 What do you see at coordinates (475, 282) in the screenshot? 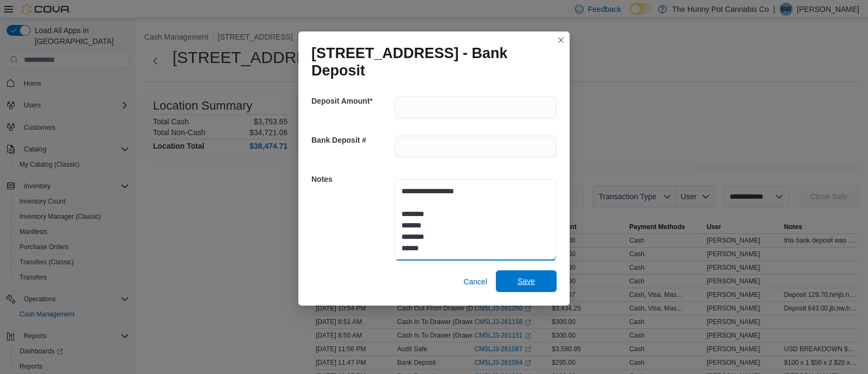
I see `button: Cancel` at bounding box center [475, 282].